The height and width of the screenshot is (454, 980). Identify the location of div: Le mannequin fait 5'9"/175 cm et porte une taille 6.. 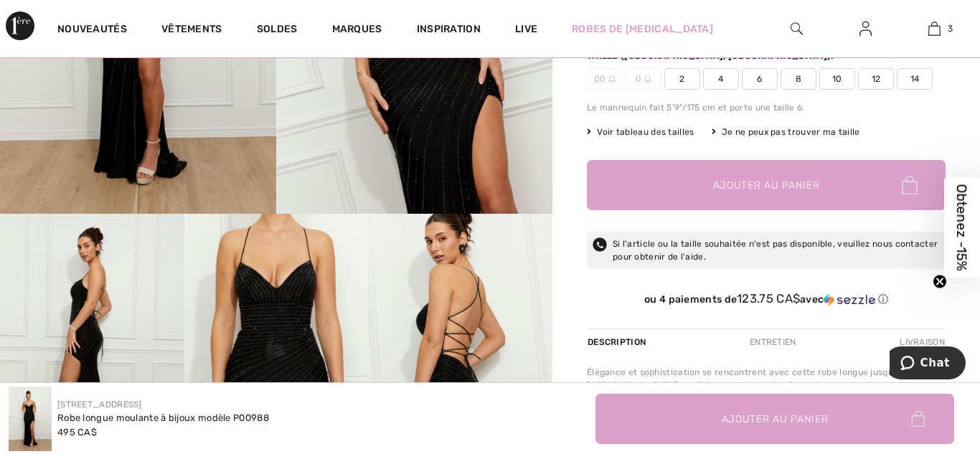
(767, 107).